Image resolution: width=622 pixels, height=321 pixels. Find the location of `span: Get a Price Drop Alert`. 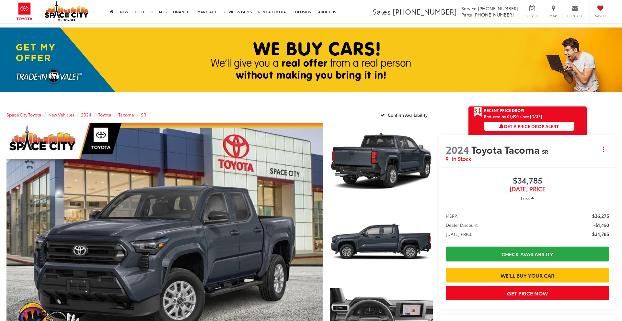

span: Get a Price Drop Alert is located at coordinates (529, 126).